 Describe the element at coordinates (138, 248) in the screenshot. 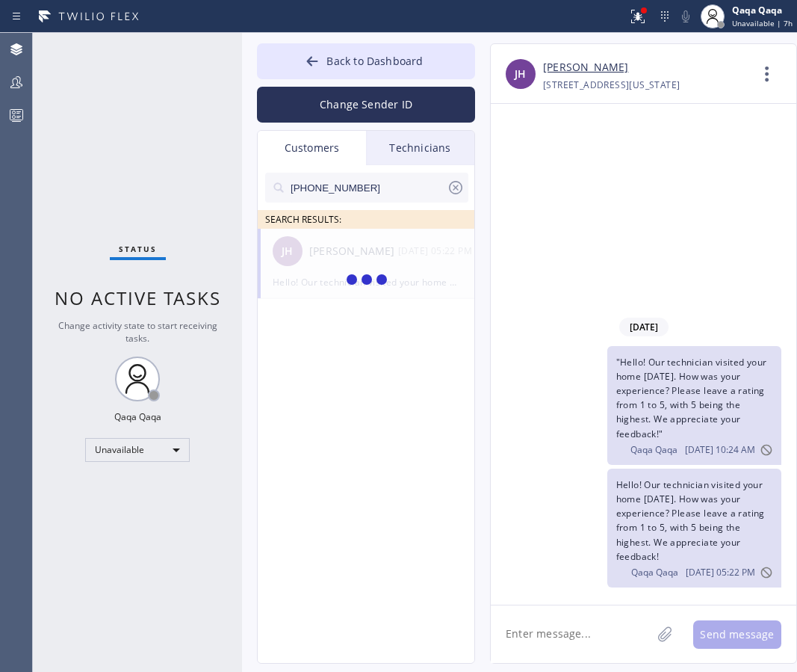

I see `span: Status` at that location.